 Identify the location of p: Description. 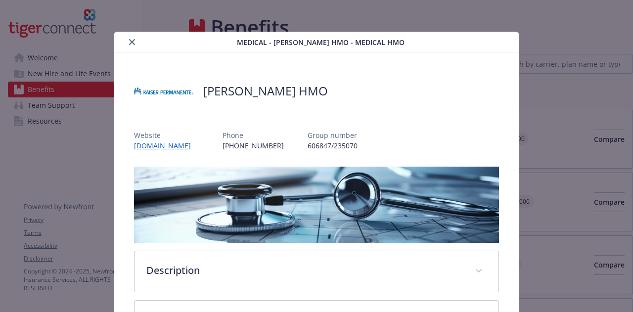
(304, 270).